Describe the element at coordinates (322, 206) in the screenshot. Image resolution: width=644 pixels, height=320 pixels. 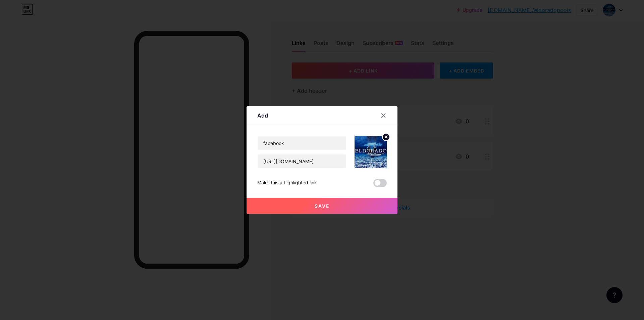
I see `button: Save` at that location.